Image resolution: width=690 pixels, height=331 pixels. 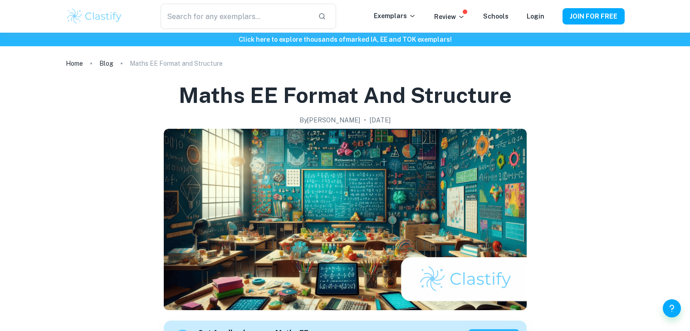 I want to click on input: Search for any exemplars..., so click(x=236, y=16).